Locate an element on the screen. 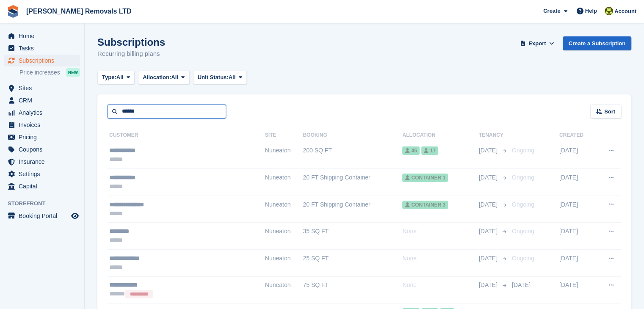 The height and width of the screenshot is (309, 644). span: Create is located at coordinates (552, 11).